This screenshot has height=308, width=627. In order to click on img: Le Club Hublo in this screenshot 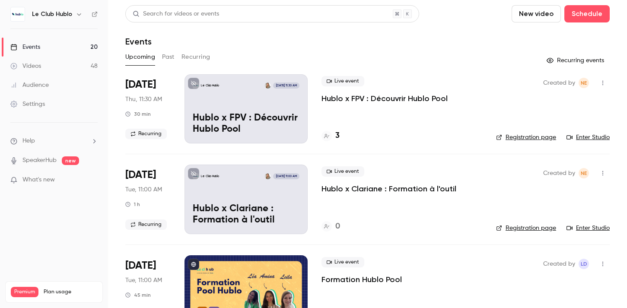, I will do `click(18, 14)`.